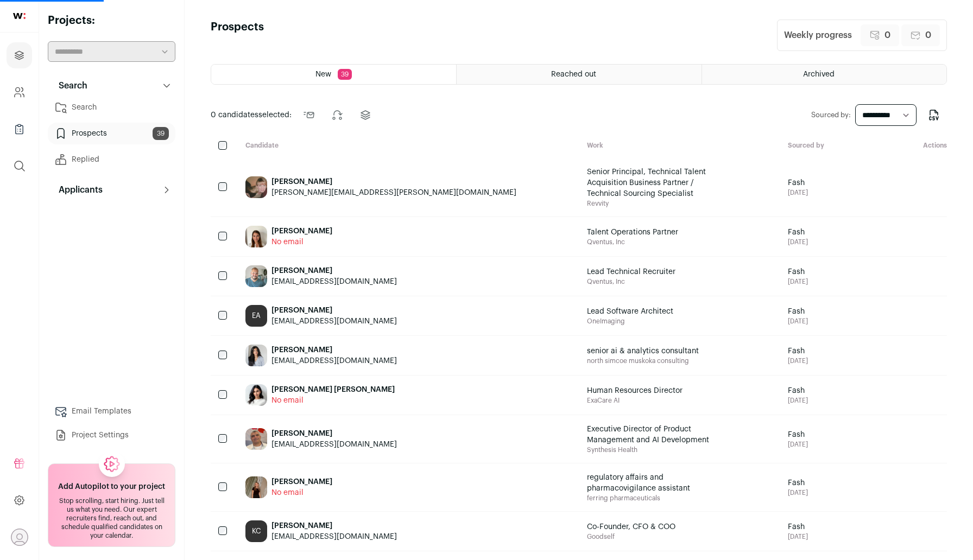  I want to click on span: Senior Principal, Technical Talent Acquisition Business Partner / Technical Sourcing Specialist, so click(652, 183).